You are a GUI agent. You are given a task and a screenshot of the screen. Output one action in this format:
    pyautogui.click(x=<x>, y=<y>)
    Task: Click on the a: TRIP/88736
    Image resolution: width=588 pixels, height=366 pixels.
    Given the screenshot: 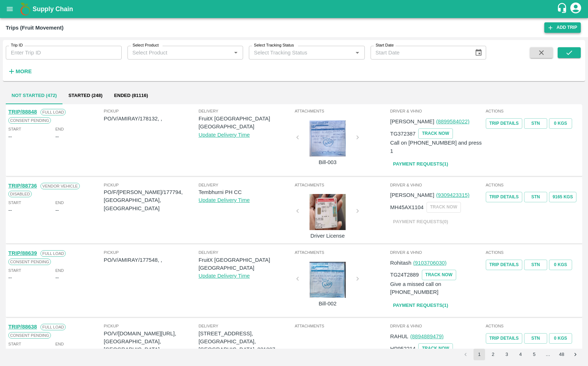 What is the action you would take?
    pyautogui.click(x=22, y=186)
    